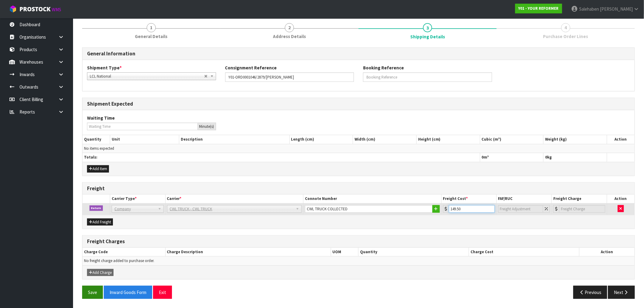 The width and height of the screenshot is (644, 308). Describe the element at coordinates (101, 273) in the screenshot. I see `button: Add Charge` at that location.